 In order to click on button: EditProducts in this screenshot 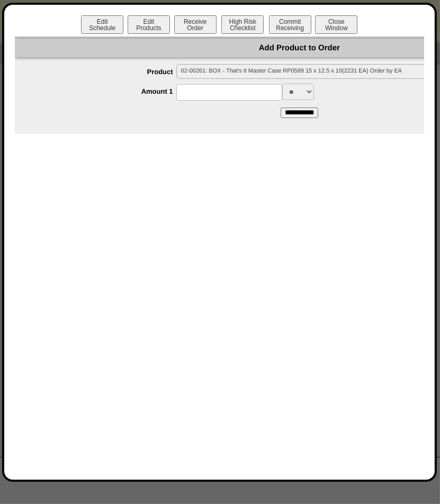, I will do `click(149, 24)`.